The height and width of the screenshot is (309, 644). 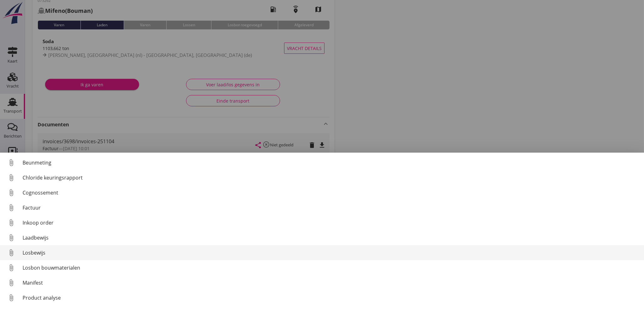 I want to click on div: Beunmeting, so click(x=331, y=163).